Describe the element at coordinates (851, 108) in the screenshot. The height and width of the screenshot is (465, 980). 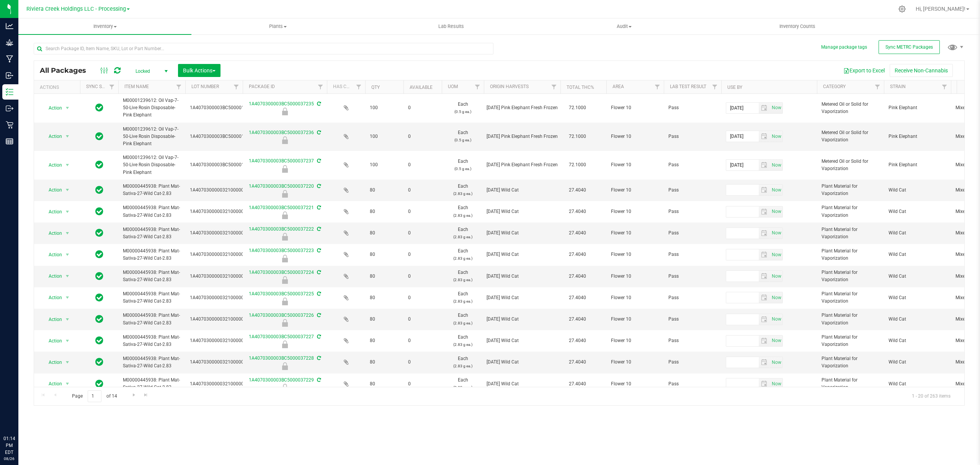
I see `span: Metered Oil or Solid for Vaporization` at that location.